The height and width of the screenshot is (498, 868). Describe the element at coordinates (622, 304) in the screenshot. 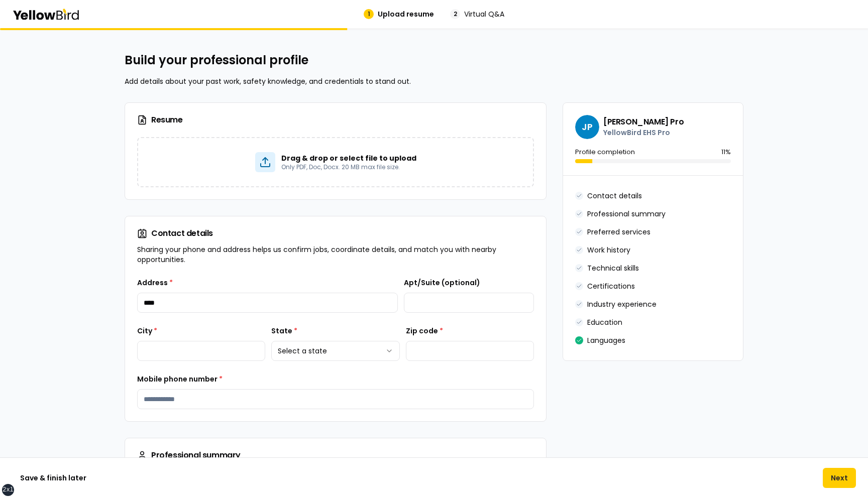

I see `button: Industry experience` at that location.